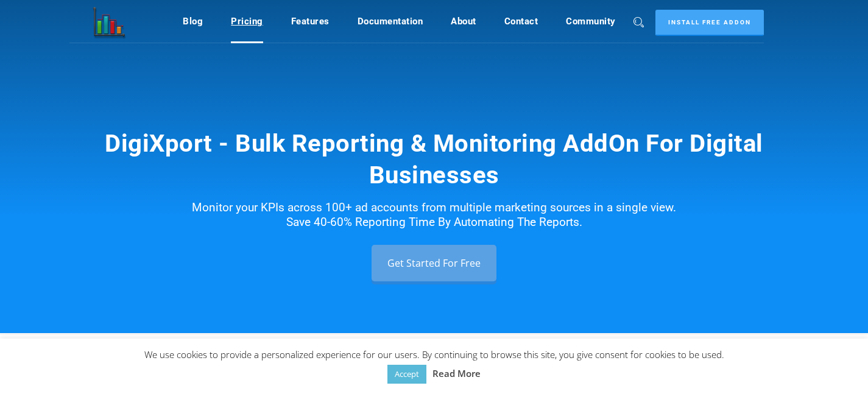 The image size is (868, 394). What do you see at coordinates (434, 160) in the screenshot?
I see `h1: DigiXport - Bulk Reporting & Monitoring AddOn For Digital Businesses` at bounding box center [434, 160].